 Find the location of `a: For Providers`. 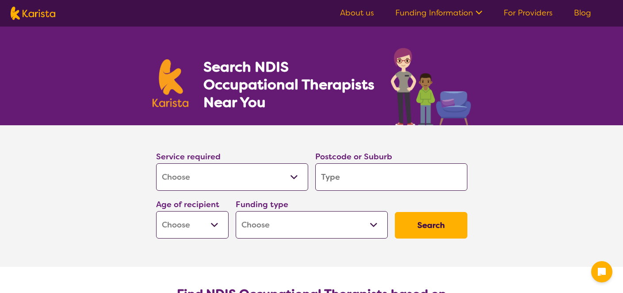

a: For Providers is located at coordinates (528, 13).